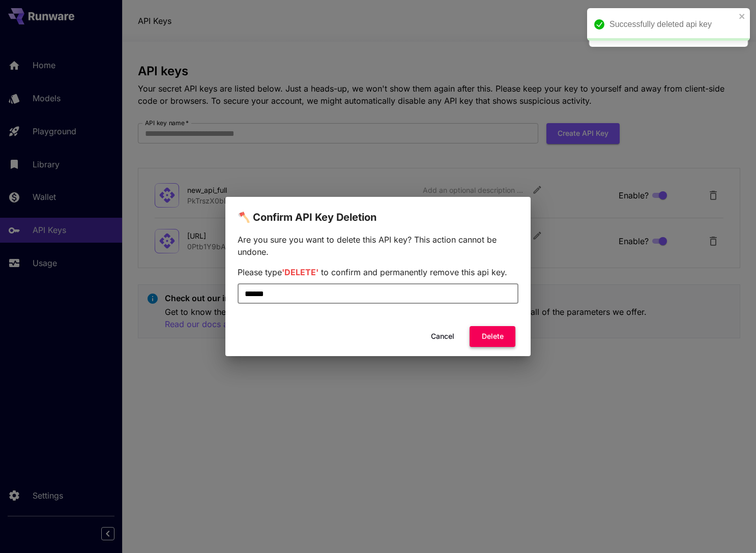 The image size is (756, 553). I want to click on button: Delete, so click(492, 336).